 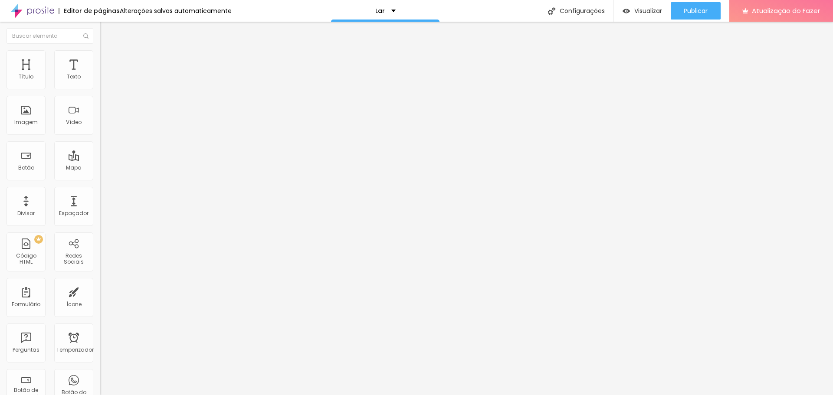 I want to click on font: Visualizar, so click(x=648, y=11).